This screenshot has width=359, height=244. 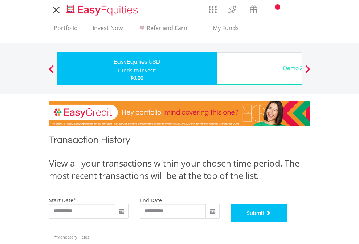 What do you see at coordinates (102, 9) in the screenshot?
I see `a: Home page` at bounding box center [102, 9].